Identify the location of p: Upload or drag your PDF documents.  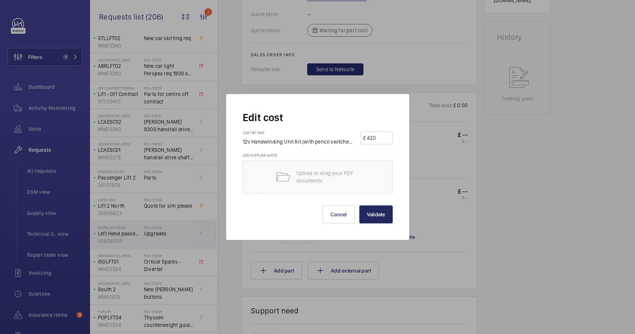
(328, 177).